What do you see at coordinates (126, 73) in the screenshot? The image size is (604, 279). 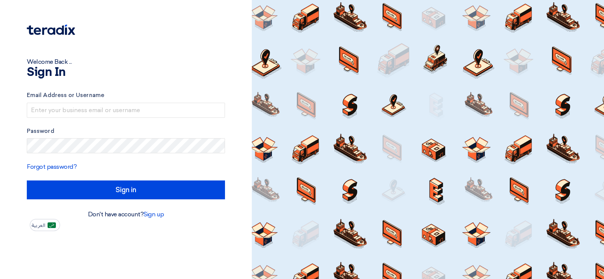 I see `h1: Sign In` at bounding box center [126, 73].